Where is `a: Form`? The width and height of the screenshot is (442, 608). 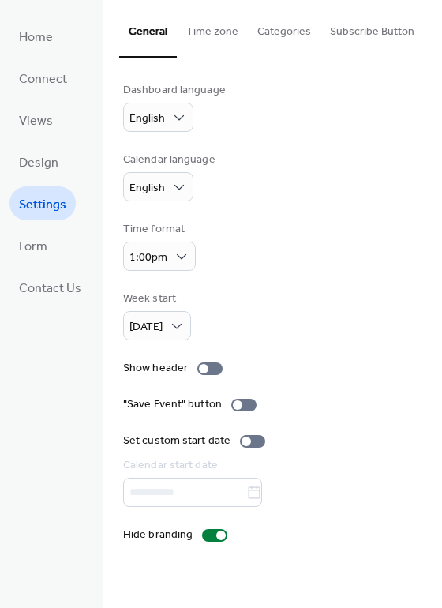
a: Form is located at coordinates (33, 245).